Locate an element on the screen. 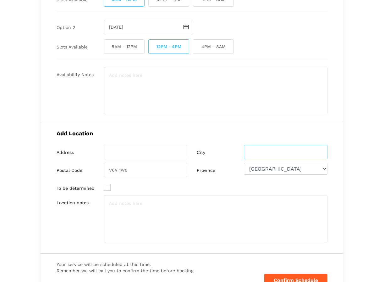 The height and width of the screenshot is (282, 384). label: Province is located at coordinates (206, 170).